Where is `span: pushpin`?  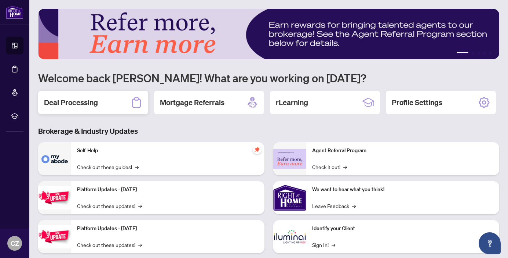
span: pushpin is located at coordinates (257, 149).